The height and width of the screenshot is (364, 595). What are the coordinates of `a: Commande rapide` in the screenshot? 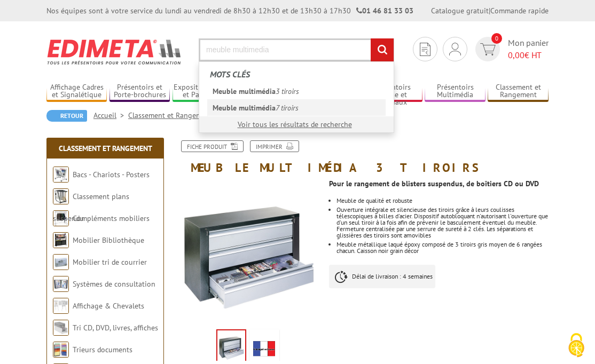 It's located at (519, 11).